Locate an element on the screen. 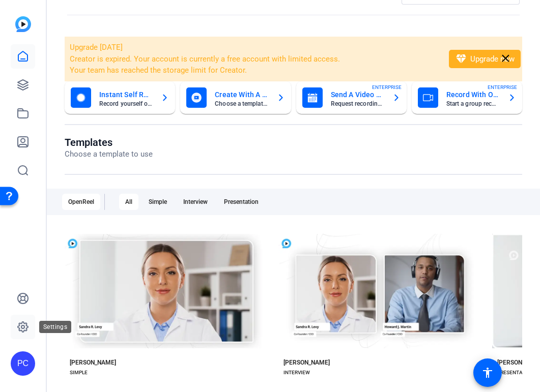  mat-card-subtitle: Request recordings from anyone, anywhere is located at coordinates (357, 104).